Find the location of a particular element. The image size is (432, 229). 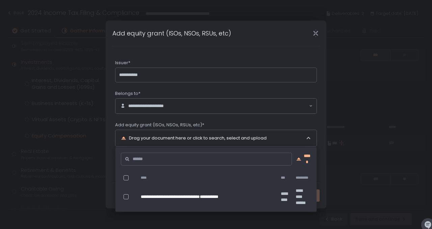

div: Search for option is located at coordinates (216, 106).